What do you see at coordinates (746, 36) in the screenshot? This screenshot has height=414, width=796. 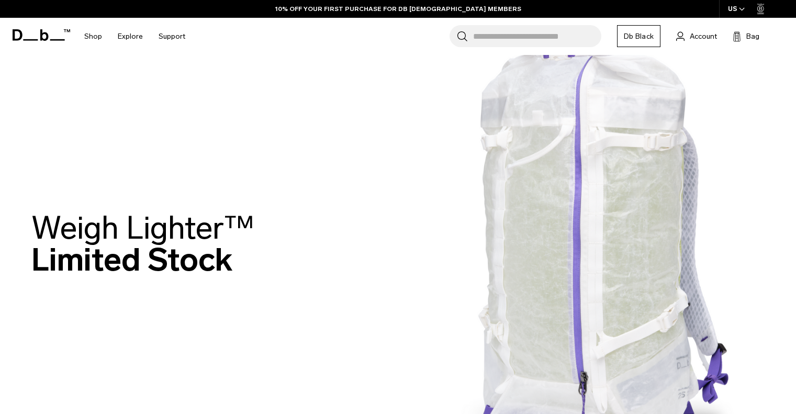 I see `button: Bag` at bounding box center [746, 36].